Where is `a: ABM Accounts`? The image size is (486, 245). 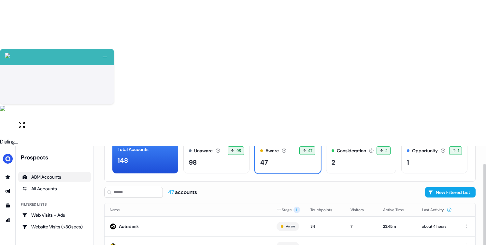
a: ABM Accounts is located at coordinates (54, 177).